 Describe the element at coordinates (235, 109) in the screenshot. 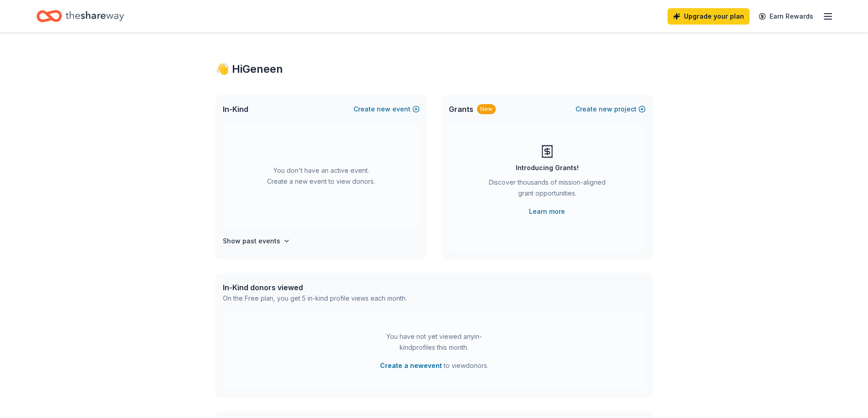

I see `span: In-Kind` at that location.